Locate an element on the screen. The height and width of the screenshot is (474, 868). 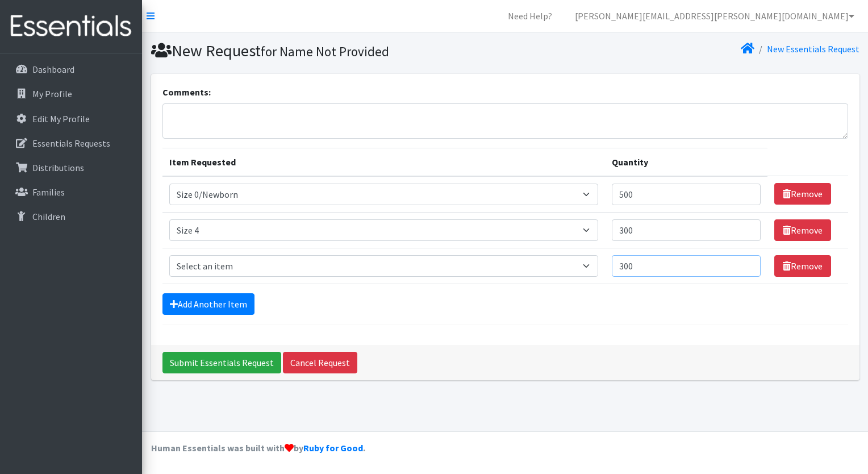
p: Dashboard is located at coordinates (54, 70).